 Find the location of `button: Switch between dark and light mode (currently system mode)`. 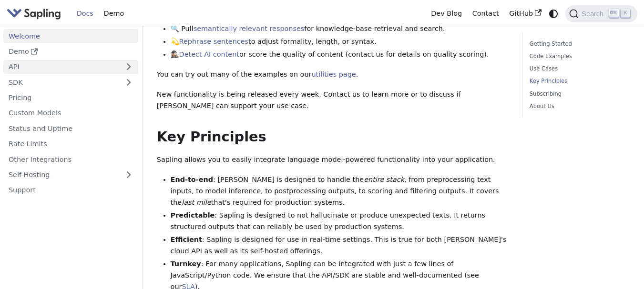

button: Switch between dark and light mode (currently system mode) is located at coordinates (553, 13).